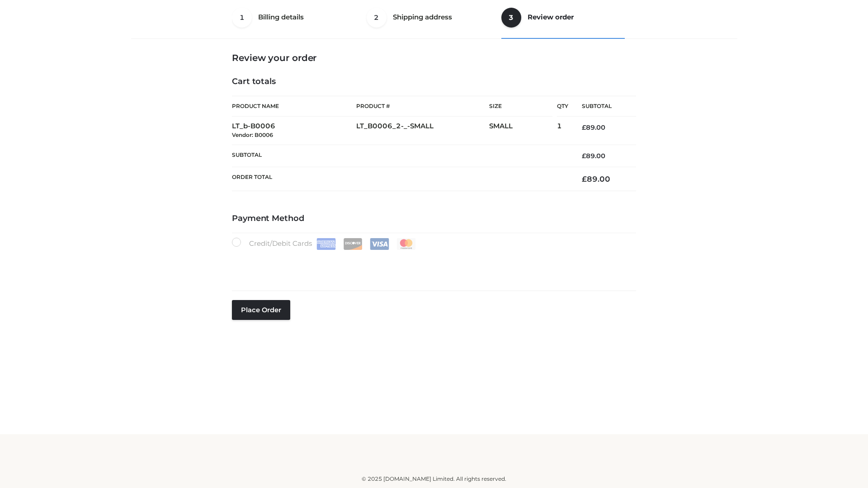  I want to click on h3: Review your order, so click(434, 58).